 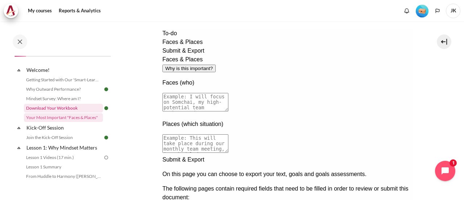 What do you see at coordinates (132, 183) in the screenshot?
I see `li: Faces & Places` at bounding box center [132, 183].